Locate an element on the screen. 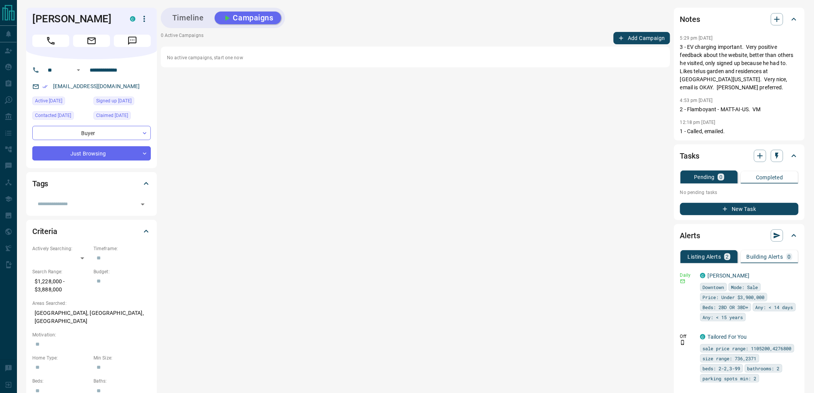 This screenshot has width=814, height=393. div: Criteria is located at coordinates (92, 231).